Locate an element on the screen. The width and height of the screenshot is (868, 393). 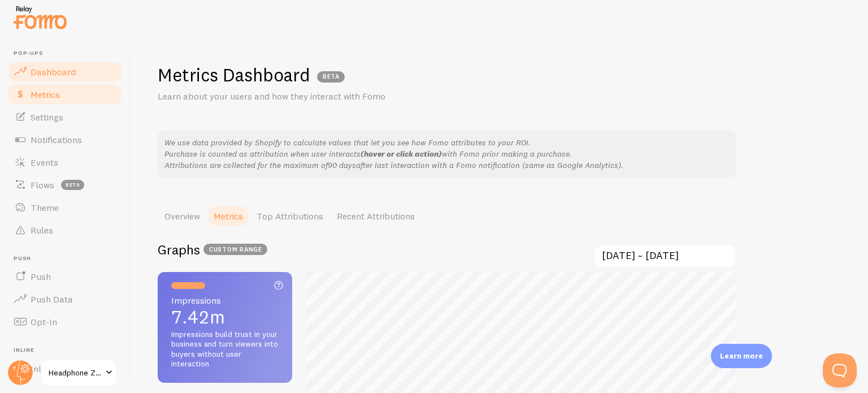
span: 7.42m is located at coordinates (225, 317).